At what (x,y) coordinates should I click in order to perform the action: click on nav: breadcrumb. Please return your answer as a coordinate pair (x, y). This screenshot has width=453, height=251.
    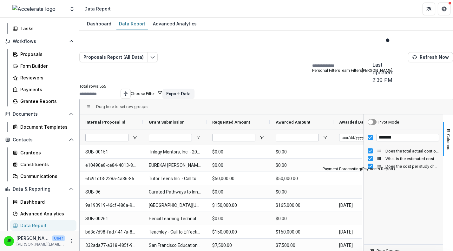
    Looking at the image, I should click on (97, 9).